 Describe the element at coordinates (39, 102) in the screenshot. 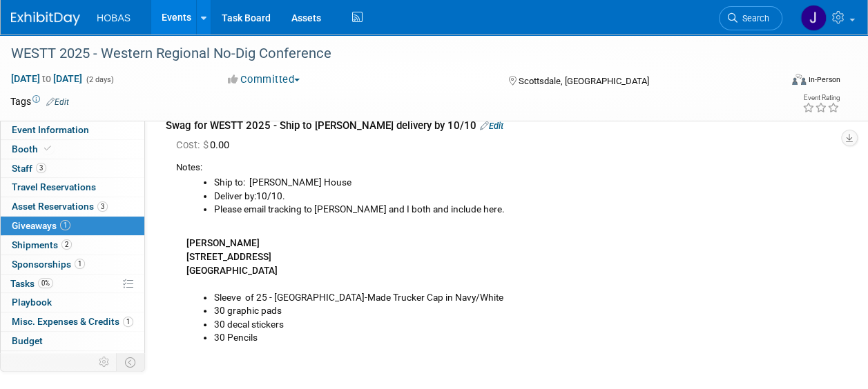

I see `td: Tags` at that location.